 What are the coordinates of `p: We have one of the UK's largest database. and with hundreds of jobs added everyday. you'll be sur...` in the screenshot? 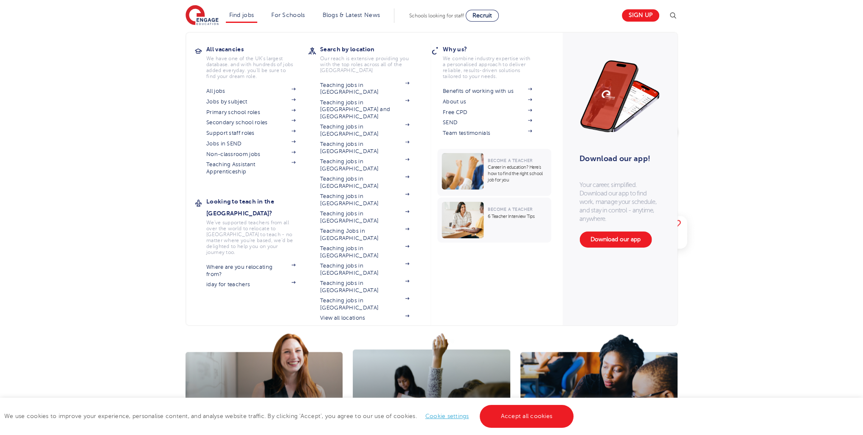 It's located at (251, 67).